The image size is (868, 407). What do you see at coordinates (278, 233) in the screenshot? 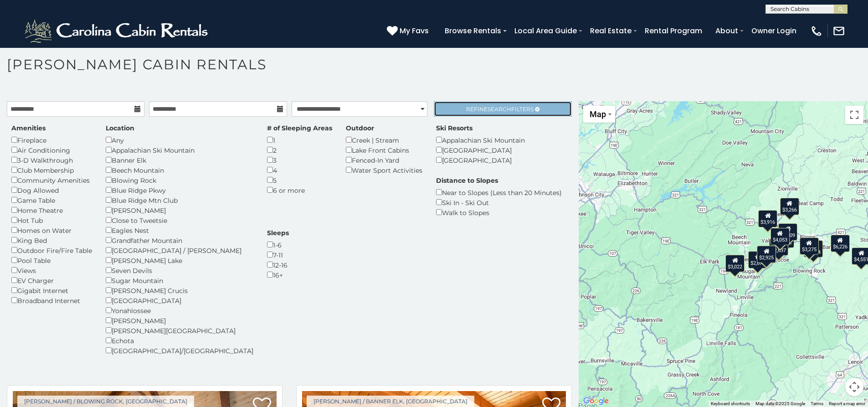
I see `label: Sleeps` at bounding box center [278, 233].